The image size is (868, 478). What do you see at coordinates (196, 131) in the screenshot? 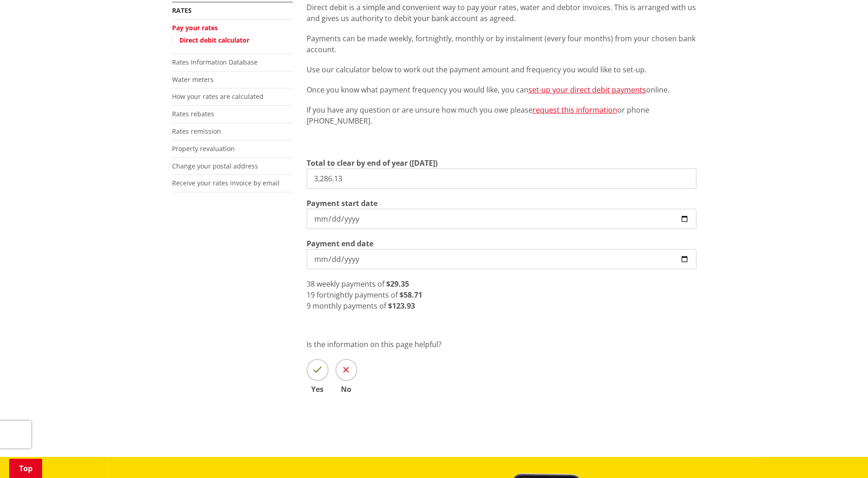
I see `a: Rates remission` at bounding box center [196, 131].